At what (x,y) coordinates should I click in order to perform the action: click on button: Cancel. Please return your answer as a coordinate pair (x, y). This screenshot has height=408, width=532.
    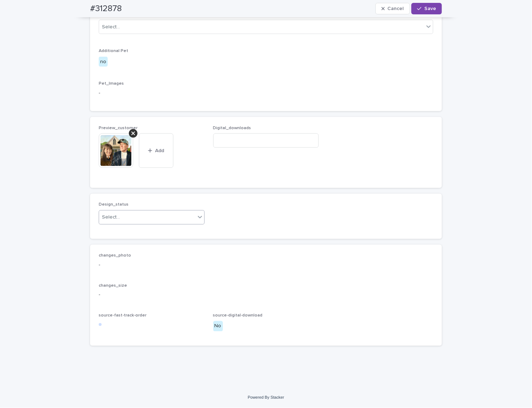
    Looking at the image, I should click on (392, 9).